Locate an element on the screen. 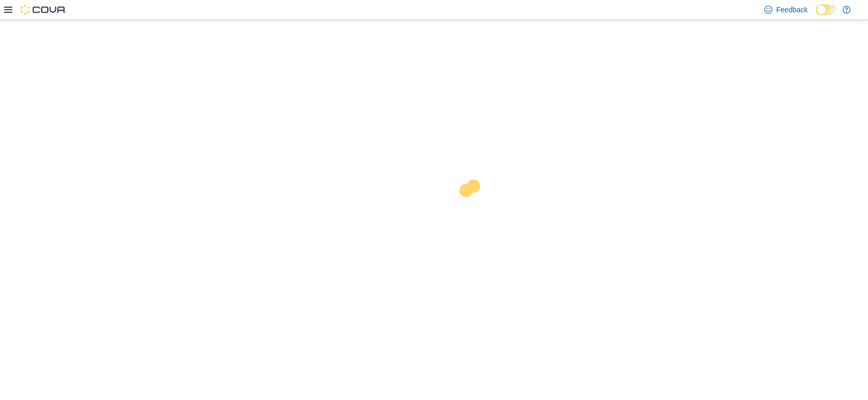 The image size is (868, 400). span: Dark Mode is located at coordinates (816, 16).